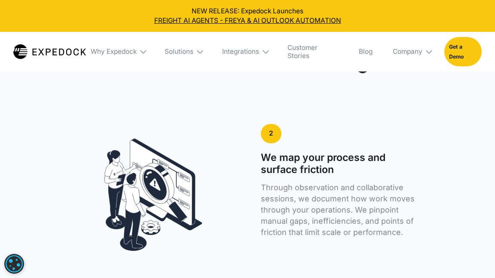 Image resolution: width=495 pixels, height=278 pixels. What do you see at coordinates (314, 52) in the screenshot?
I see `a: Customer Stories` at bounding box center [314, 52].